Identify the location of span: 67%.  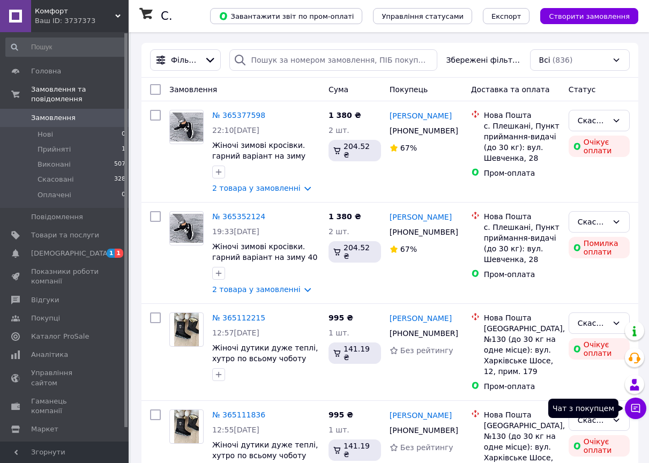
(408, 249).